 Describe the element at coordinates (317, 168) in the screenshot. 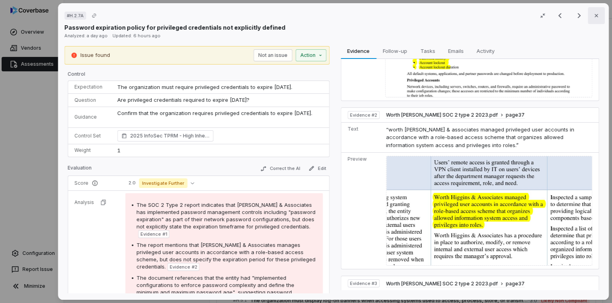

I see `button: Edit` at that location.